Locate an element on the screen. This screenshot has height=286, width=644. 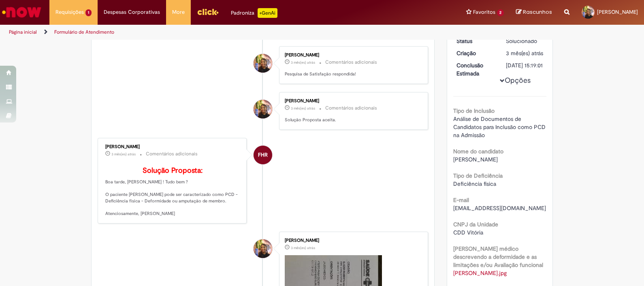
time: 18/06/2025 10:14:30 is located at coordinates (303, 62).